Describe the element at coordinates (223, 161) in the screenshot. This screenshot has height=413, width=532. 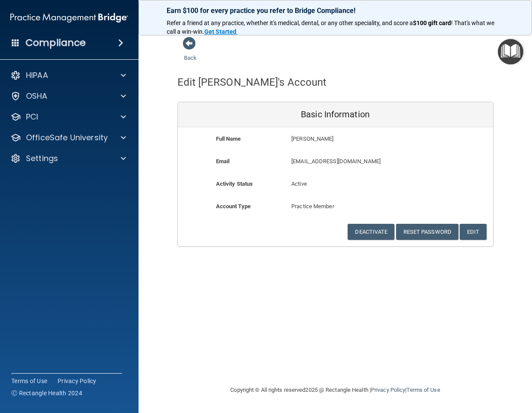
I see `b: Email` at that location.